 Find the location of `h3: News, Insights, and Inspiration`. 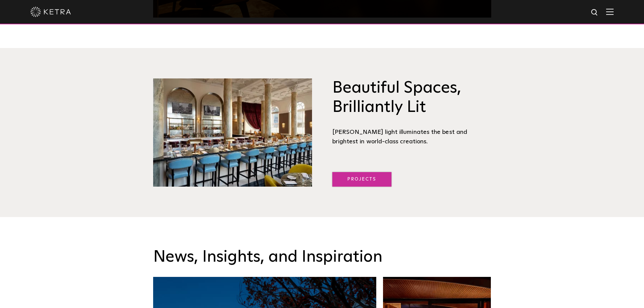

h3: News, Insights, and Inspiration is located at coordinates (322, 257).